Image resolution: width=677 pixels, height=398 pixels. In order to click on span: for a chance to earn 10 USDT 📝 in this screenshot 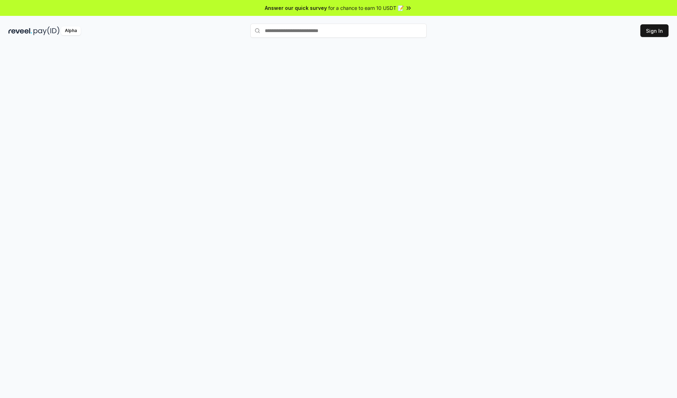, I will do `click(366, 8)`.